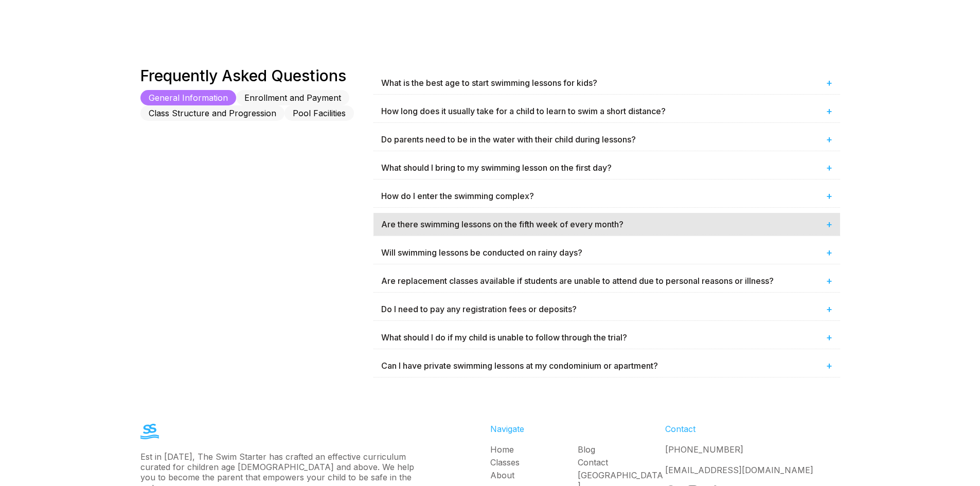  What do you see at coordinates (293, 98) in the screenshot?
I see `button: Enrollment and Payment` at bounding box center [293, 98].